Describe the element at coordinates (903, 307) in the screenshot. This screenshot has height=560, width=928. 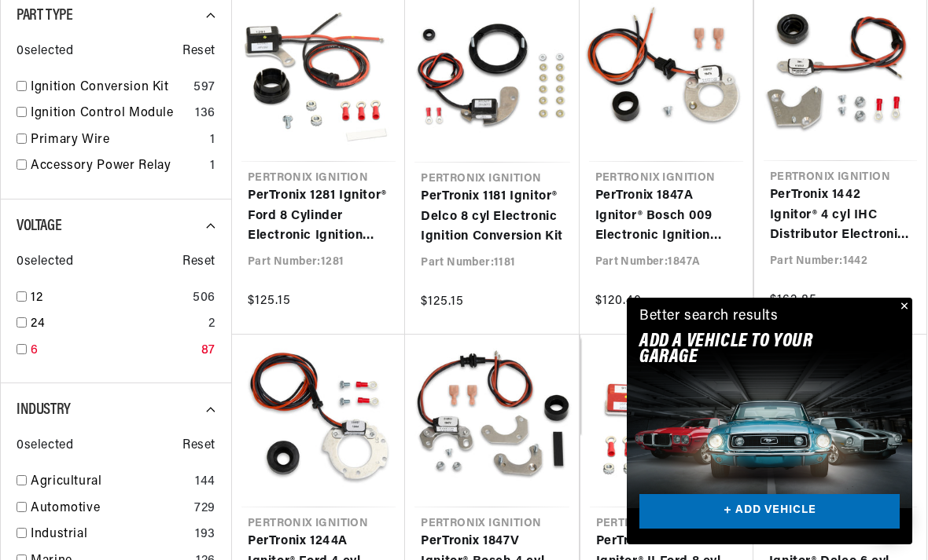
I see `button: Close` at that location.